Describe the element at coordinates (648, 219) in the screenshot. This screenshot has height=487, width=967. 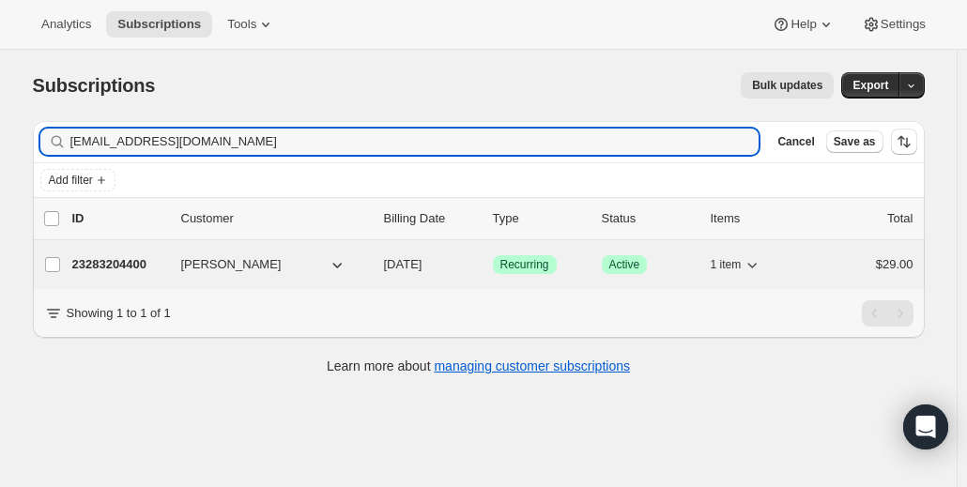
I see `p: Status` at that location.